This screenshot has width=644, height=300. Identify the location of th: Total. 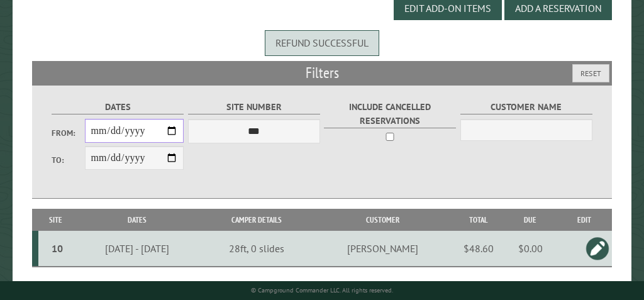
(479, 219).